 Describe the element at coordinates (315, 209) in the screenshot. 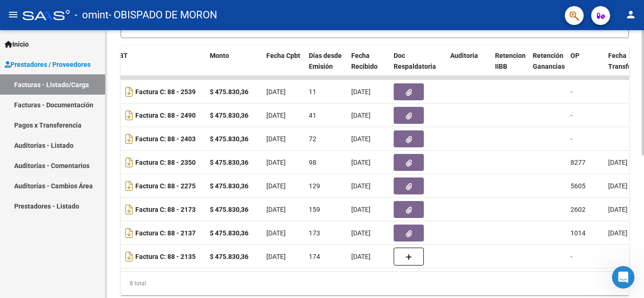

I see `span: 159` at that location.